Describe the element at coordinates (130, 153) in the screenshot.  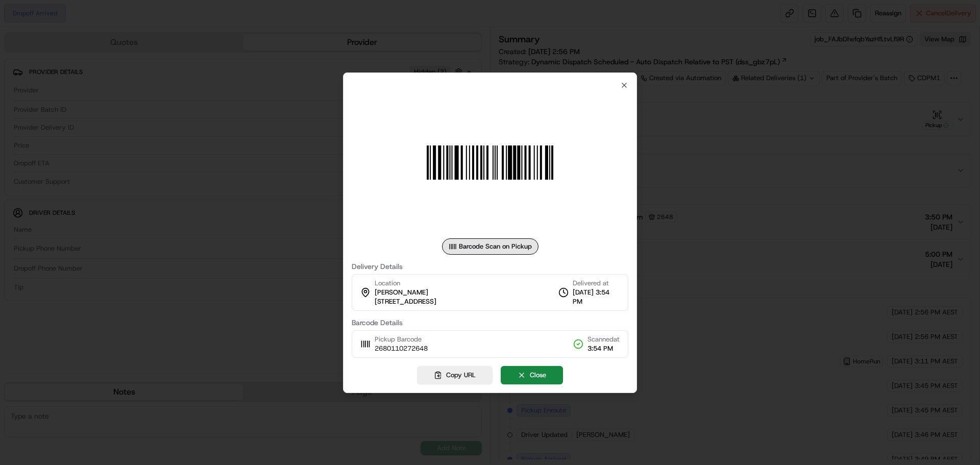
I see `span: API Documentation` at that location.